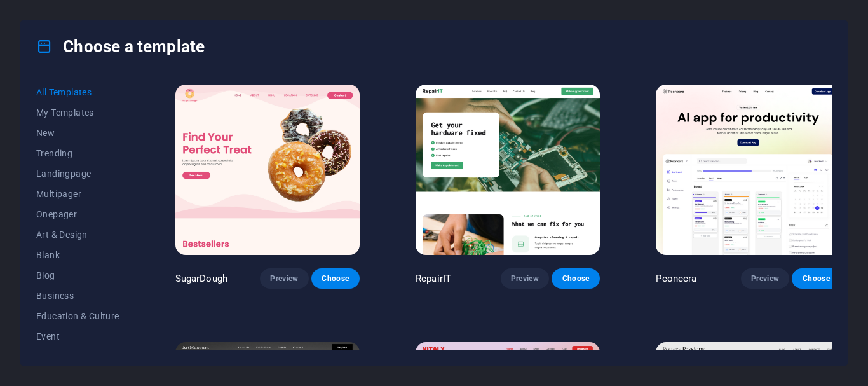 This screenshot has width=868, height=386. Describe the element at coordinates (77, 235) in the screenshot. I see `button: Art & Design` at that location.